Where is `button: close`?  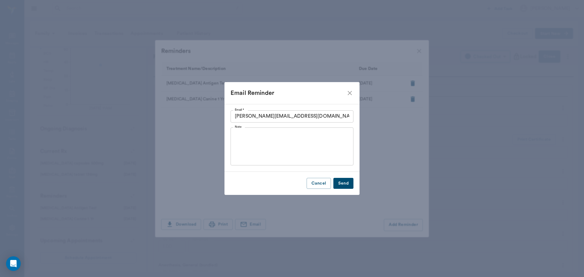
button: close is located at coordinates (350, 93).